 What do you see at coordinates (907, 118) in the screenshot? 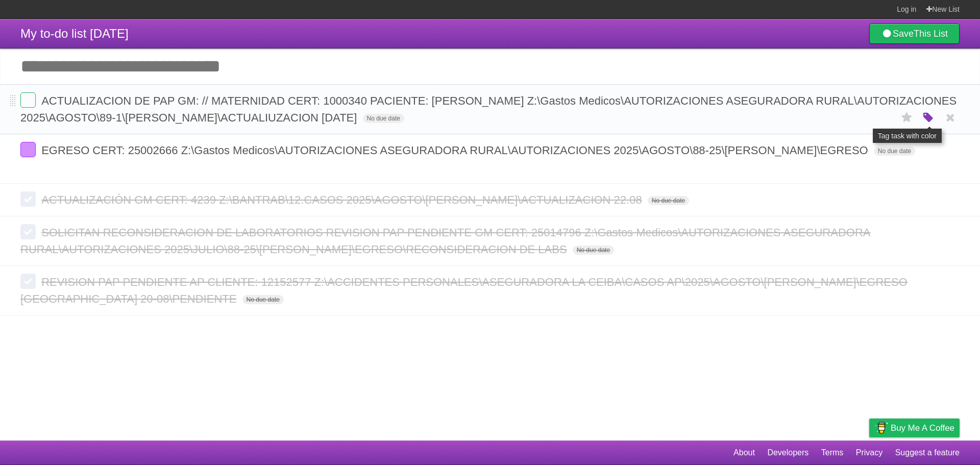
I see `label: Star task` at bounding box center [907, 118].